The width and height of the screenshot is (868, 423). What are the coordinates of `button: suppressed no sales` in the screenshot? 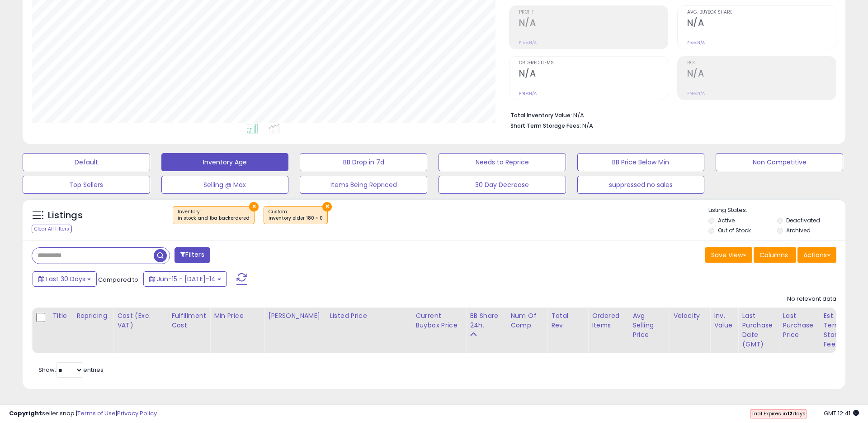 It's located at (641, 185).